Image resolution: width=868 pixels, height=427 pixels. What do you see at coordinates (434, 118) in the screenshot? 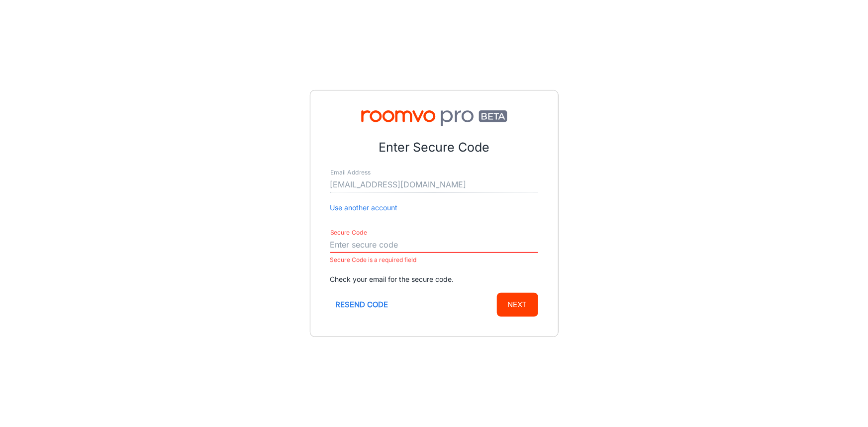
I see `img: Roomvo PRO Beta` at bounding box center [434, 118].